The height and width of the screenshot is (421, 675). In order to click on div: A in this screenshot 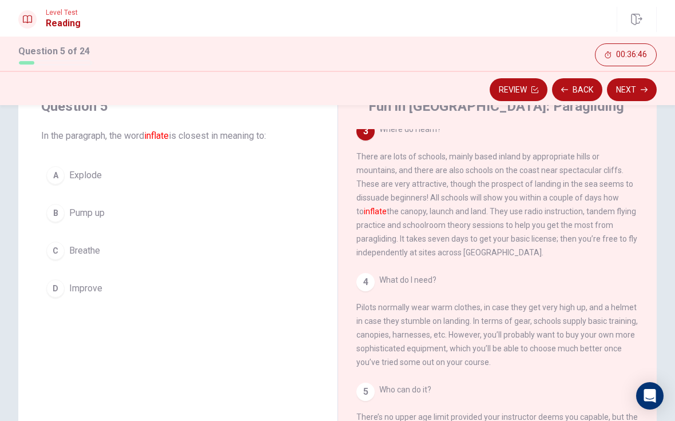, I will do `click(55, 176)`.